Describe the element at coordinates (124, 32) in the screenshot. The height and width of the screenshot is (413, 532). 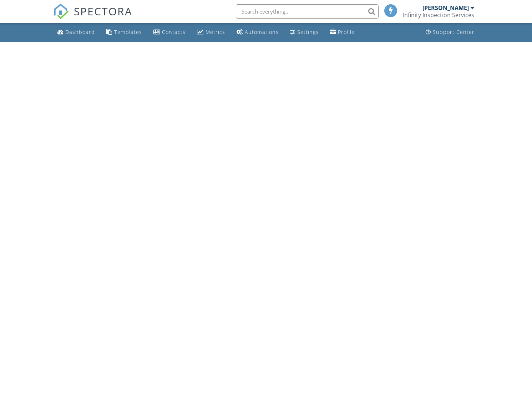
I see `a: Templates` at that location.